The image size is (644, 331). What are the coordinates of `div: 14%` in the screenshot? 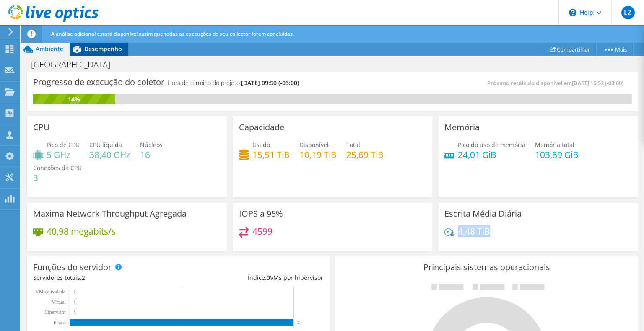 It's located at (74, 100).